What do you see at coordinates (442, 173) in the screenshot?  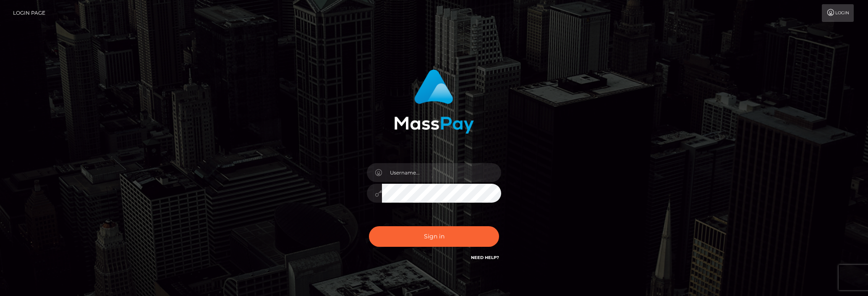 I see `input: Username...` at bounding box center [442, 173].